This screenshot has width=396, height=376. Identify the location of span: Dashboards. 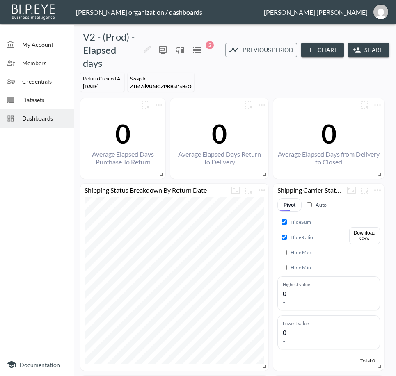
(45, 118).